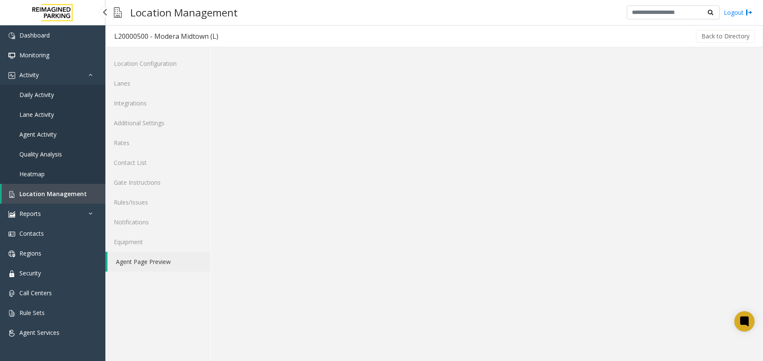  What do you see at coordinates (726, 36) in the screenshot?
I see `button: Back to Directory` at bounding box center [726, 36].